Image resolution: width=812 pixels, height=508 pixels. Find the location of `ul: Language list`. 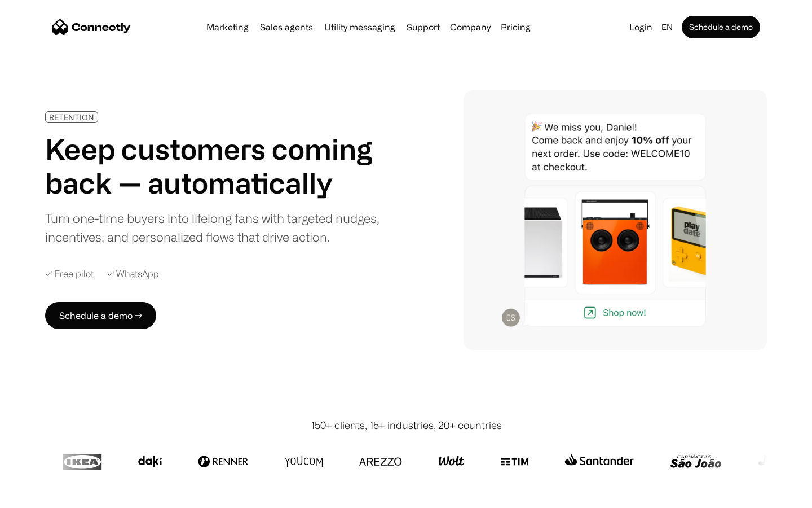

ul: Language list is located at coordinates (45, 496).